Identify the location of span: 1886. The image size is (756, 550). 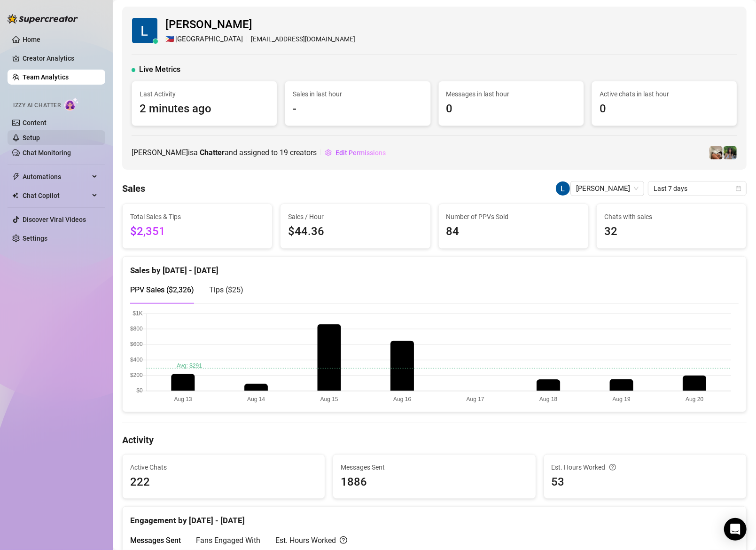
(434, 482).